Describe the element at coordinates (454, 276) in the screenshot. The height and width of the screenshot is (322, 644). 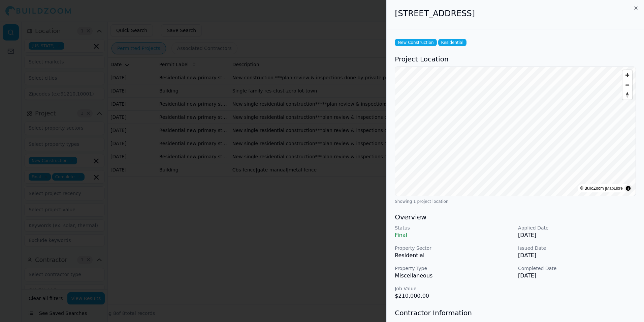
I see `p: Miscellaneous` at that location.